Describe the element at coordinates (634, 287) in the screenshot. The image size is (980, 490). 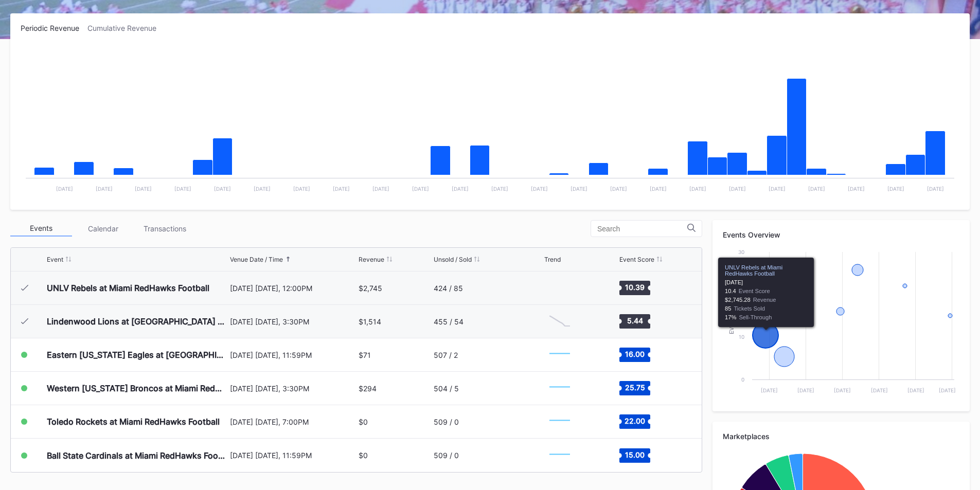
I see `text: 10.39` at that location.